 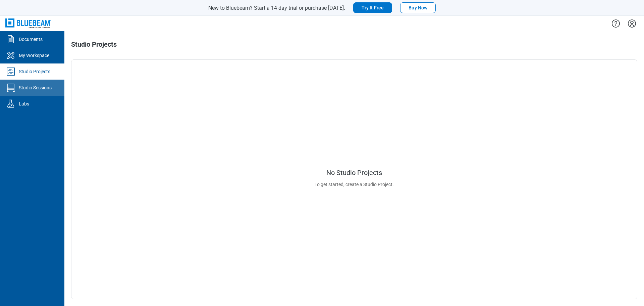 I want to click on svg: Labs, so click(x=11, y=104).